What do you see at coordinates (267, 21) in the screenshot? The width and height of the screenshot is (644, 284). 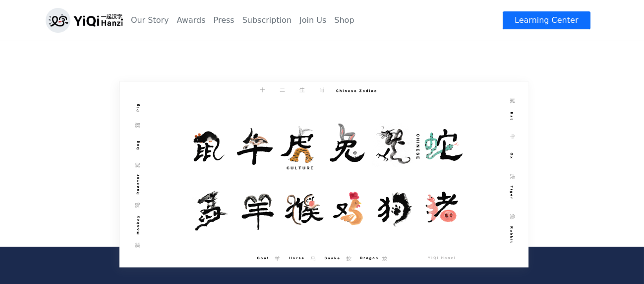 I see `a: Subscription` at bounding box center [267, 21].